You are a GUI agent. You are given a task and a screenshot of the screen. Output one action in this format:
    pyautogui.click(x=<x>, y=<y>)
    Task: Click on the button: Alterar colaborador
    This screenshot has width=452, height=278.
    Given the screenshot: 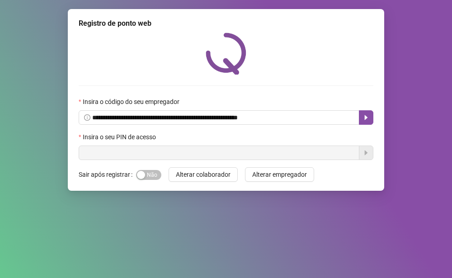 What is the action you would take?
    pyautogui.click(x=203, y=175)
    